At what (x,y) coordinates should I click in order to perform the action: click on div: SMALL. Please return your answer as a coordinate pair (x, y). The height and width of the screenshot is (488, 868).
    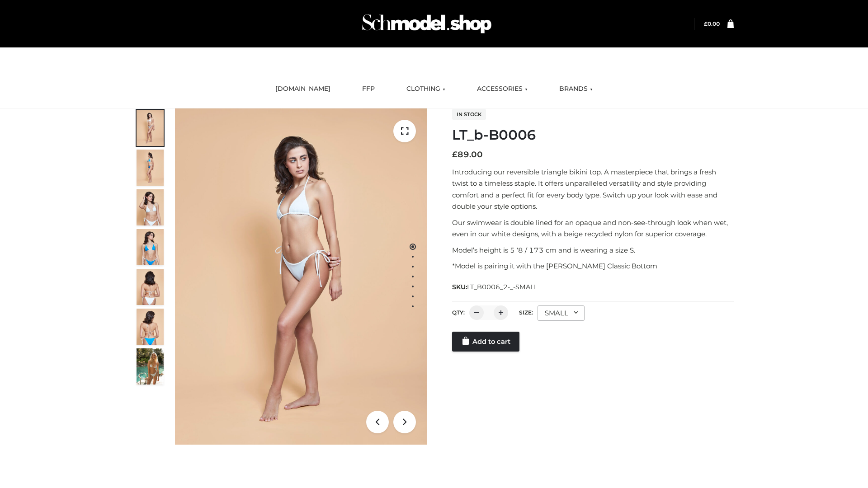
    Looking at the image, I should click on (561, 313).